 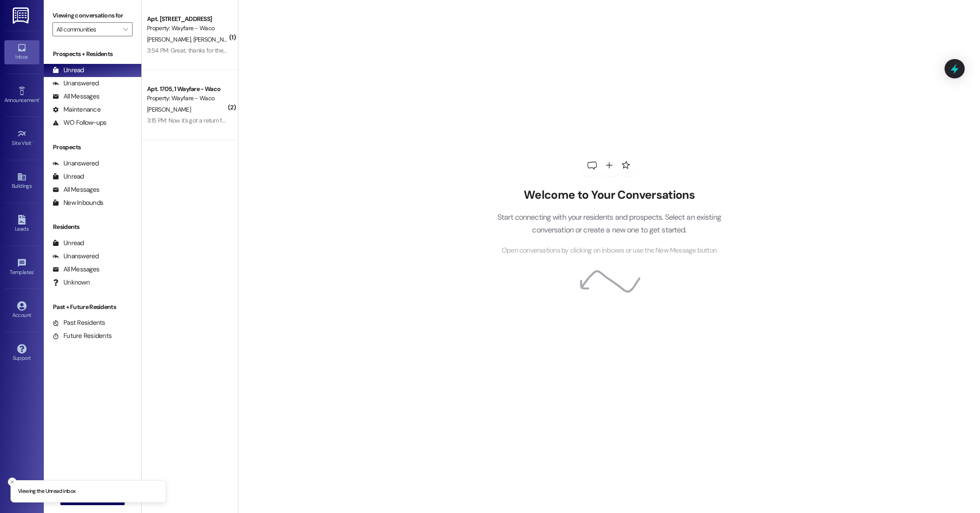 I want to click on a: Leads, so click(x=22, y=224).